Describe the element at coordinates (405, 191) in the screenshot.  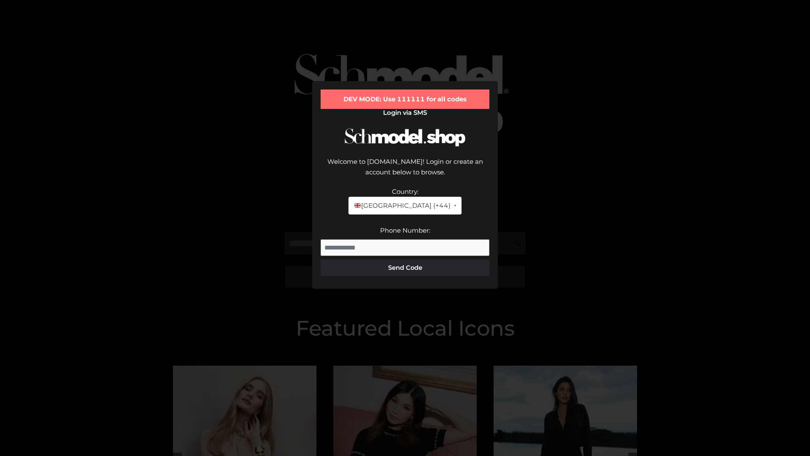
I see `label: Country:` at that location.